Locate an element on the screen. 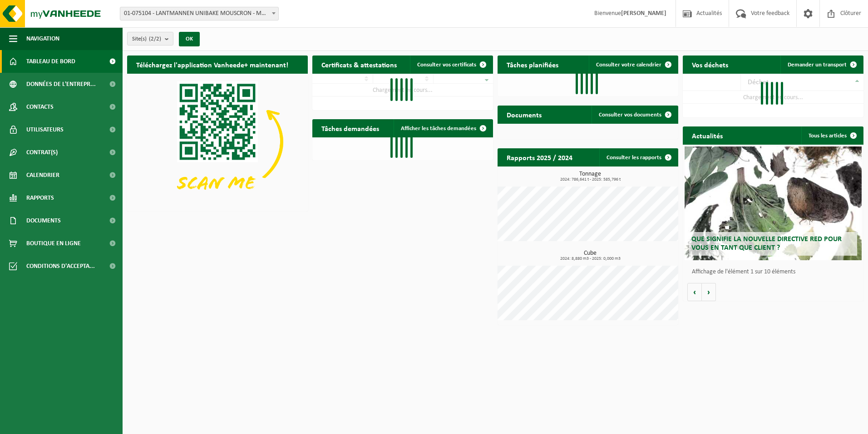  span: Consulter votre calendrier is located at coordinates (629, 64).